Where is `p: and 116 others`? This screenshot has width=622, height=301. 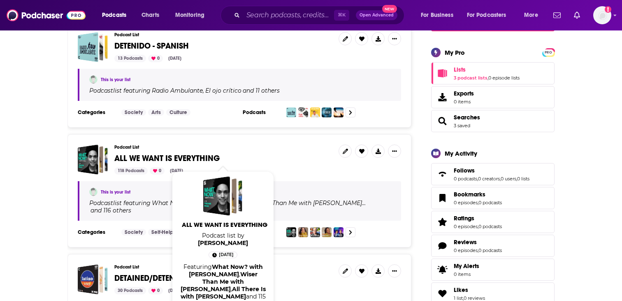
p: and 116 others is located at coordinates (111, 210).